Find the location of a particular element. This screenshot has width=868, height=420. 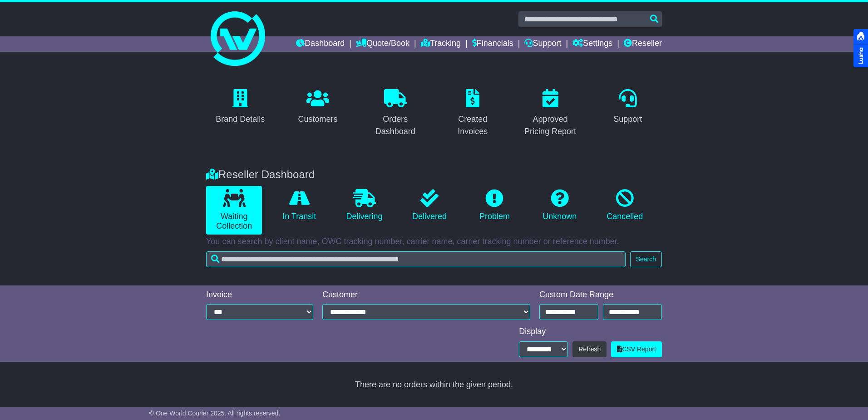

a: Customers is located at coordinates (318, 107).